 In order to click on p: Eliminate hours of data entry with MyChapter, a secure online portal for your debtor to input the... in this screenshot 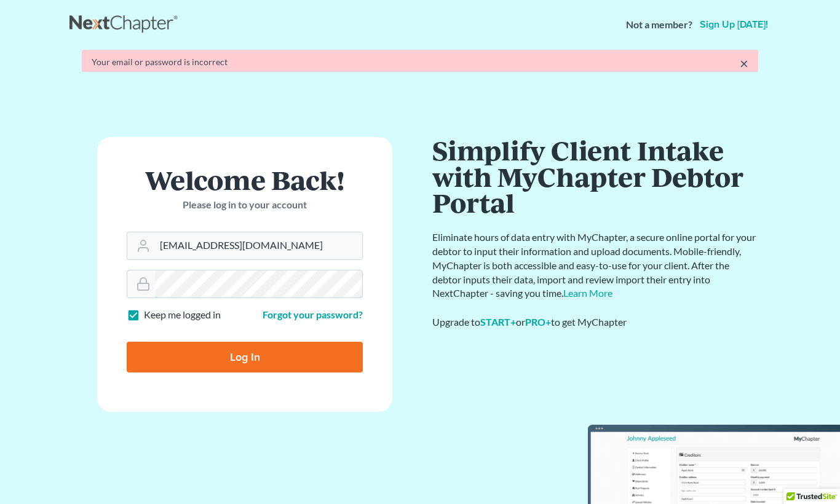, I will do `click(595, 266)`.